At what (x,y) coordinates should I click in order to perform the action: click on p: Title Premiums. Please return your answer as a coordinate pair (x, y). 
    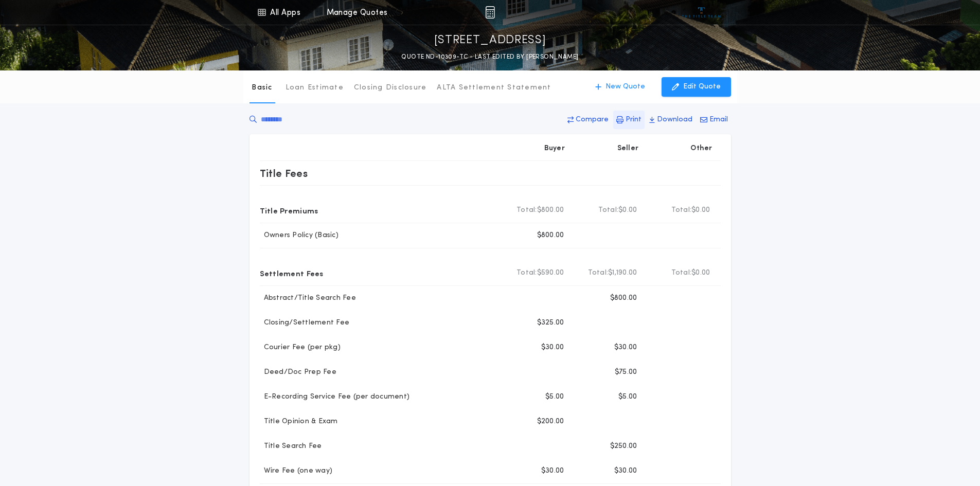
    Looking at the image, I should click on (289, 210).